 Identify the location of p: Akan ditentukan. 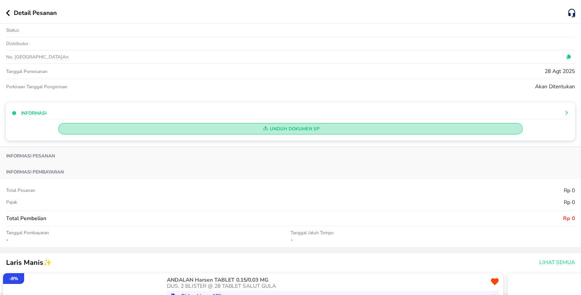
(555, 87).